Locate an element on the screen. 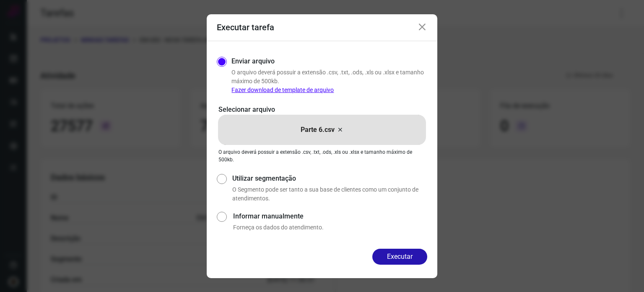 Image resolution: width=644 pixels, height=292 pixels. button: Executar is located at coordinates (400, 257).